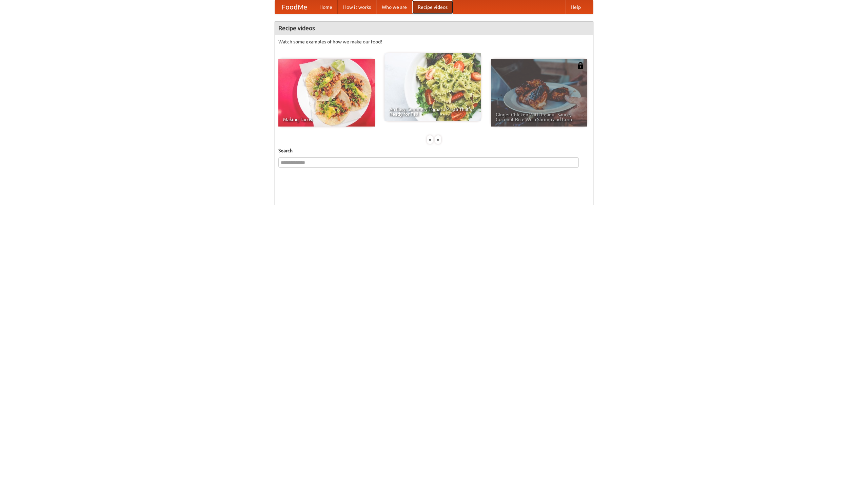 This screenshot has width=868, height=480. Describe the element at coordinates (434, 42) in the screenshot. I see `p: Watch some examples of how we make our food!` at that location.